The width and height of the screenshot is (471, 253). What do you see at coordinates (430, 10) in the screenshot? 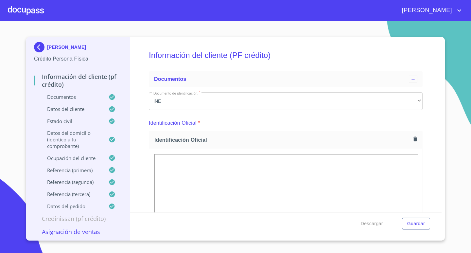
I see `button: account of current user` at bounding box center [430, 10].